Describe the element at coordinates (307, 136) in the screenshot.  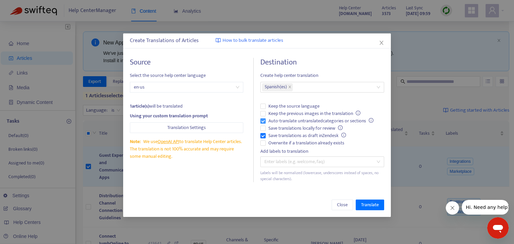
I see `span: Save translations as draft in Zendesk` at that location.